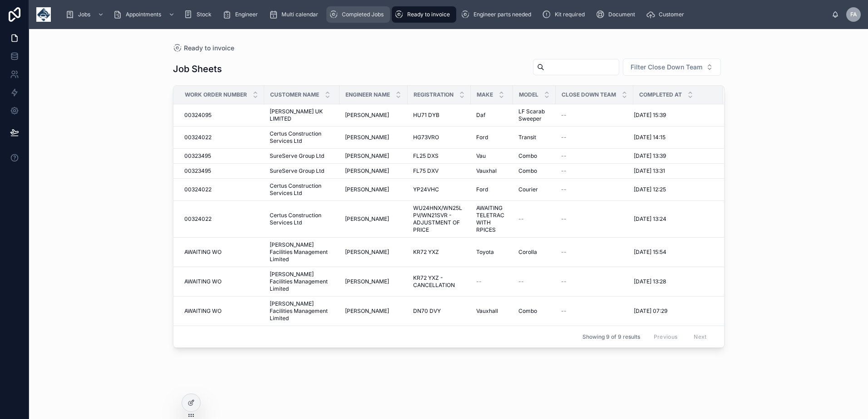  I want to click on a: WU24HNX/WN25LPV/WN21SVR - ADJUSTMENT OF PRICE, so click(439, 220).